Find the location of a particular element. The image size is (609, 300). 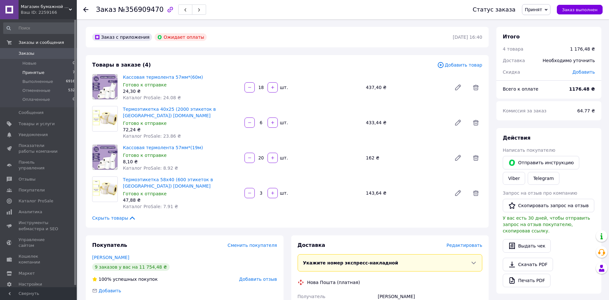

a: Кассовая термолента 57мм*(60м) is located at coordinates (163, 77).